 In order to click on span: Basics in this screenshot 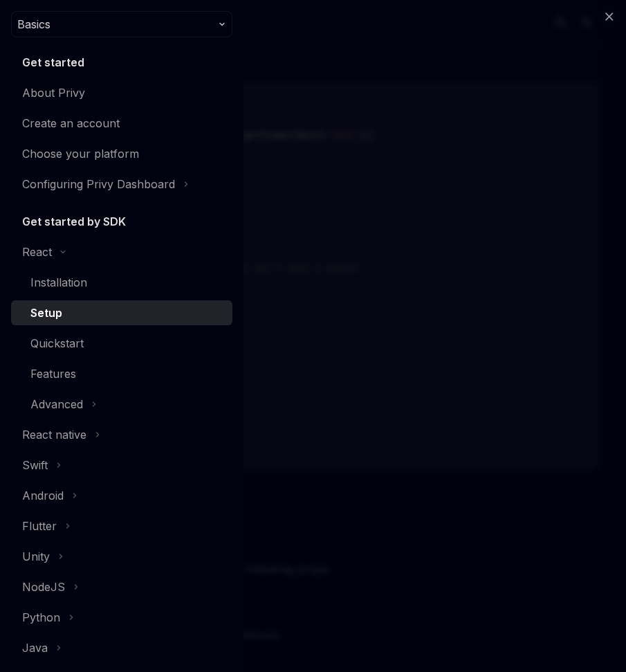, I will do `click(34, 24)`.